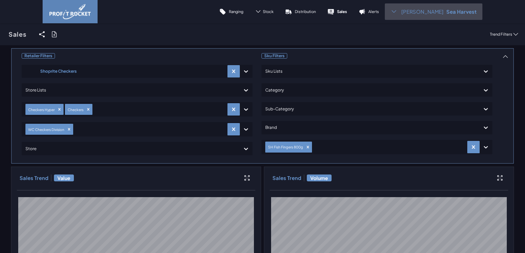 This screenshot has width=525, height=253. I want to click on div: Remove Checkers Hyper, so click(59, 110).